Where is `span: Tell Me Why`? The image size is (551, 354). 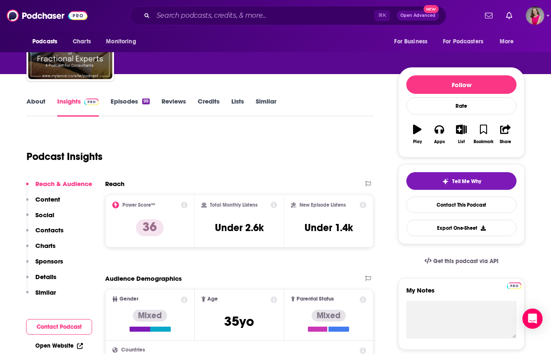 span: Tell Me Why is located at coordinates (467, 181).